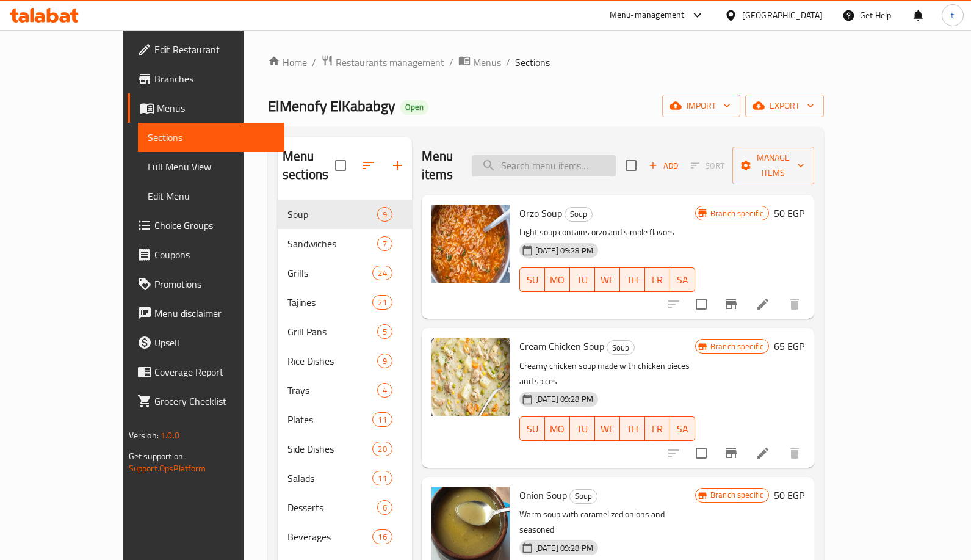 This screenshot has height=560, width=971. I want to click on span: SU, so click(533, 429).